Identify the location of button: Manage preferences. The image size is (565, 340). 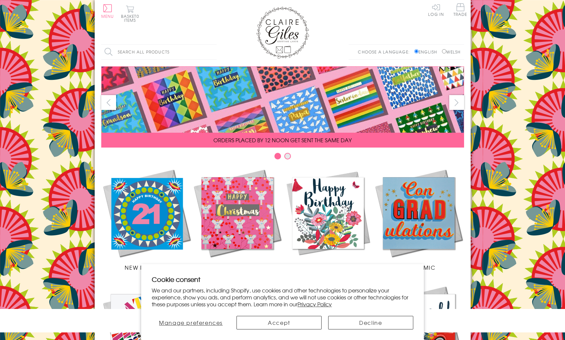
(191, 322).